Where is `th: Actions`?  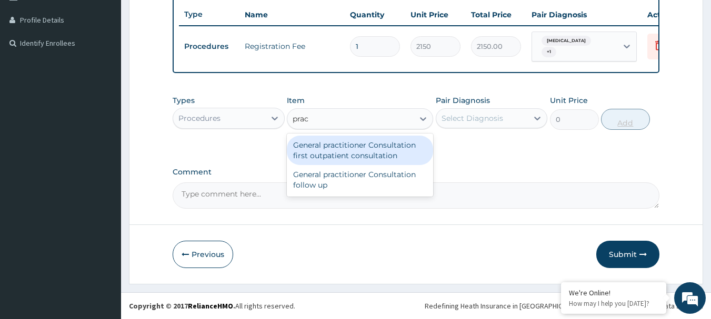
th: Actions is located at coordinates (668, 15).